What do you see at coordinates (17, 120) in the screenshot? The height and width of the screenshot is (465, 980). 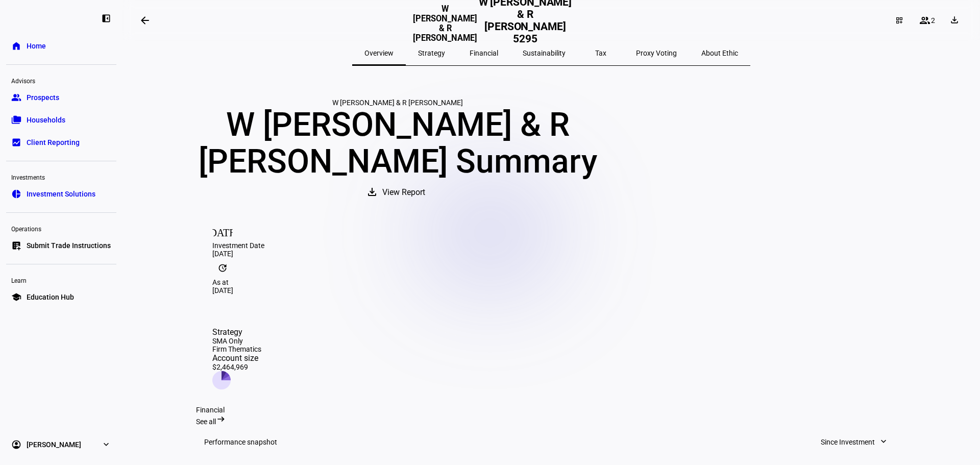 I see `eth-mat-symbol: folder_copy` at bounding box center [17, 120].